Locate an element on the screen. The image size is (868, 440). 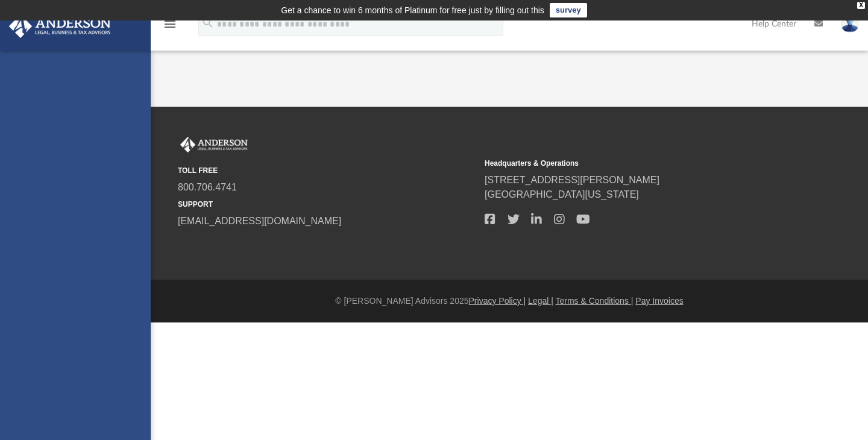
a: Terms & Conditions | is located at coordinates (594, 301).